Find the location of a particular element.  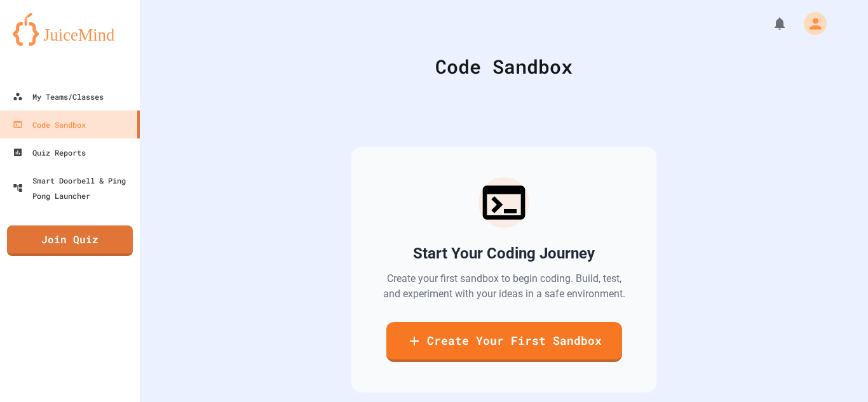

div: Quiz Reports is located at coordinates (49, 152).